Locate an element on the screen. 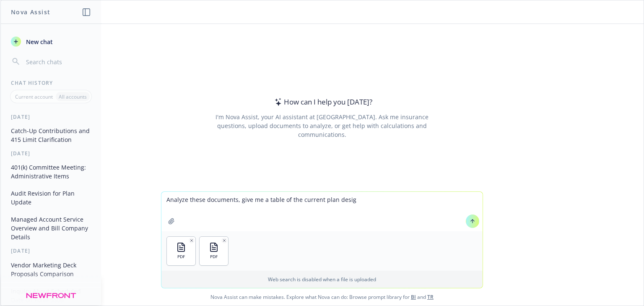  button: Catch-Up Contributions and 415 Limit Clarification is located at coordinates (51, 135).